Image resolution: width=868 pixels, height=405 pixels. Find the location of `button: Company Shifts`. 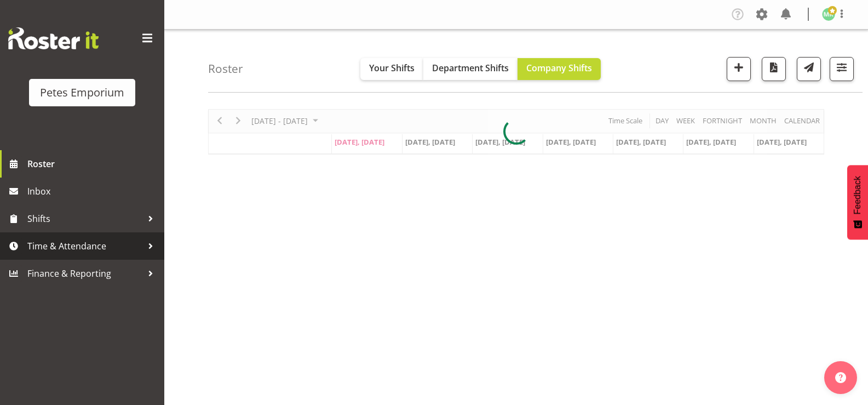

button: Company Shifts is located at coordinates (559, 69).